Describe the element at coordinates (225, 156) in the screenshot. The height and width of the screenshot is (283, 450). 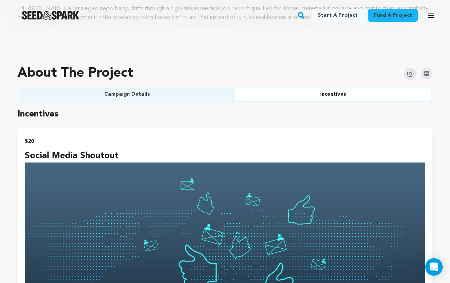
I see `h4: Social Media Shoutout` at that location.